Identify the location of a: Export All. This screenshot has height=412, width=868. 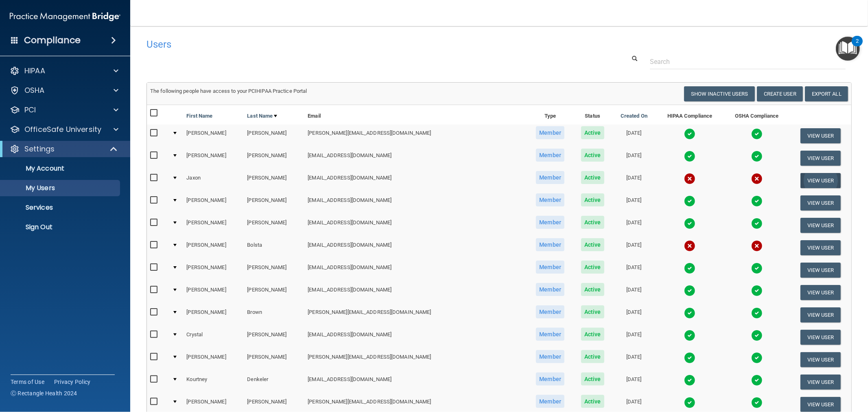
(827, 93).